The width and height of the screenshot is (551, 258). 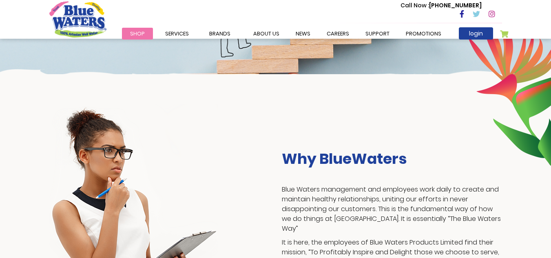 I want to click on a: careers, so click(x=338, y=33).